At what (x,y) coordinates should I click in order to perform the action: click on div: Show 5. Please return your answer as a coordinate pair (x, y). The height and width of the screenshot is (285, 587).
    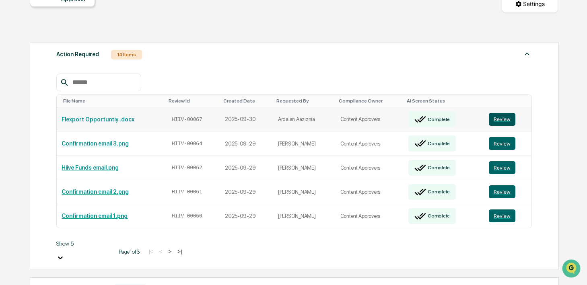
    Looking at the image, I should click on (85, 244).